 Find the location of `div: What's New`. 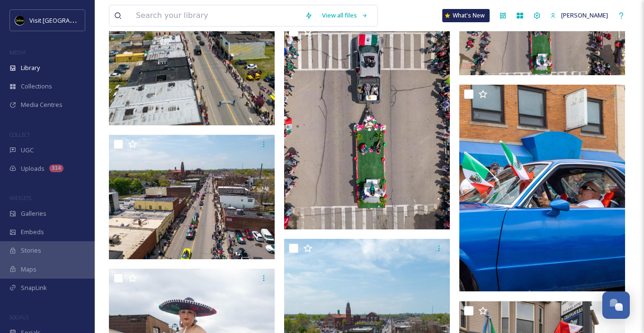

div: What's New is located at coordinates (466, 16).